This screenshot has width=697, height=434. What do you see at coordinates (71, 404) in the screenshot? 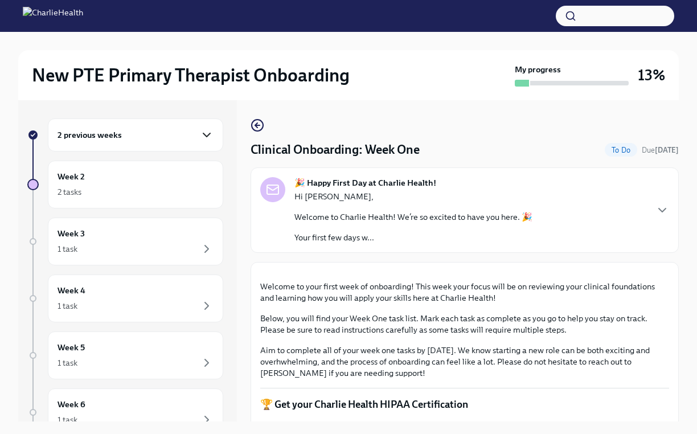
I see `h6: Week 6` at bounding box center [71, 404].